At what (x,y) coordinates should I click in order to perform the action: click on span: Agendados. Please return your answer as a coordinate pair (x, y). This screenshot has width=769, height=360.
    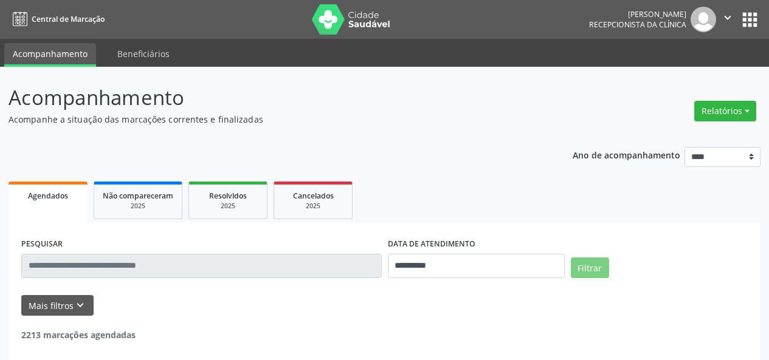
    Looking at the image, I should click on (48, 196).